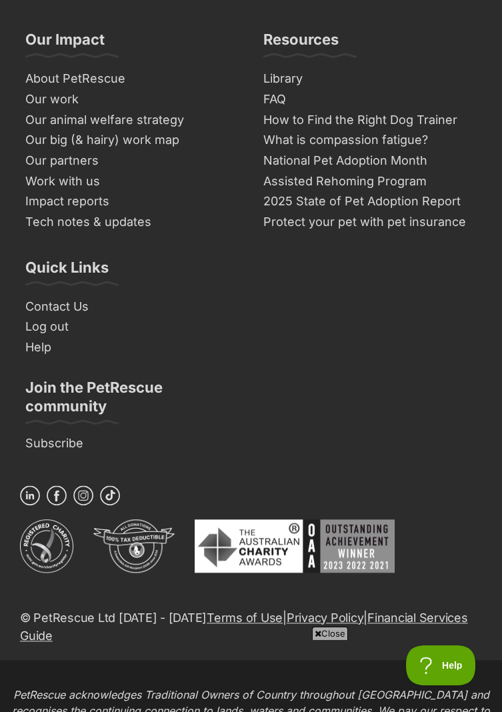 This screenshot has width=502, height=712. Describe the element at coordinates (132, 120) in the screenshot. I see `a: Our animal welfare strategy` at that location.